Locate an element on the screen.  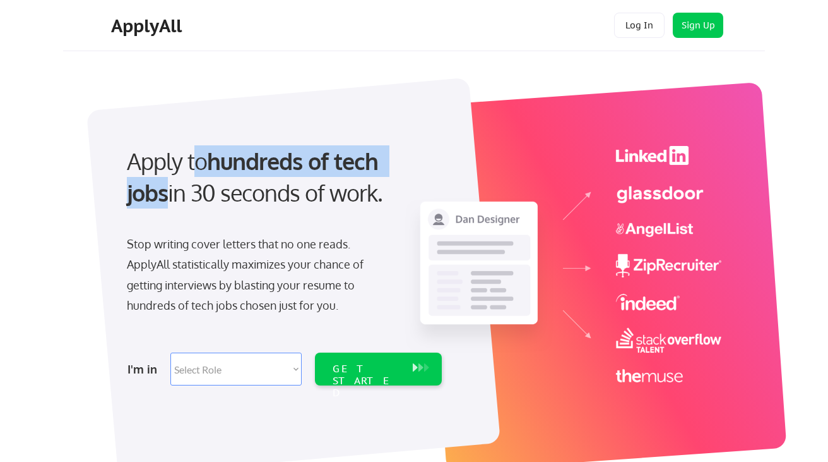
div: I'm in is located at coordinates (145, 369).